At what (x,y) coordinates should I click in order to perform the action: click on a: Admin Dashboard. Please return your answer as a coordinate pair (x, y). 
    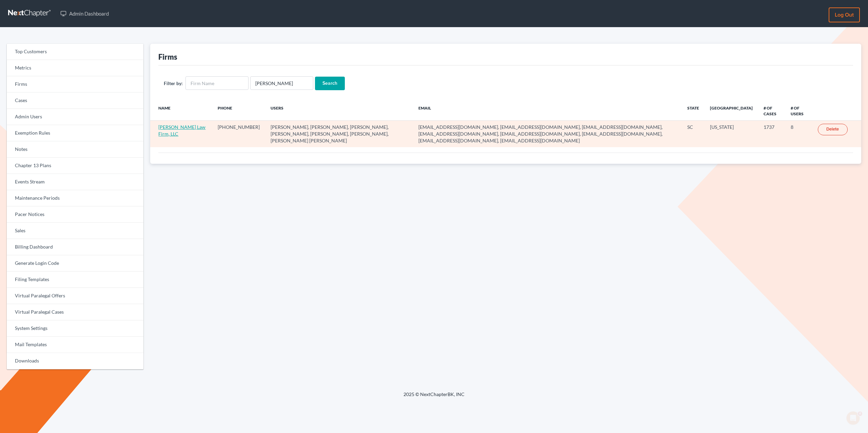
    Looking at the image, I should click on (84, 14).